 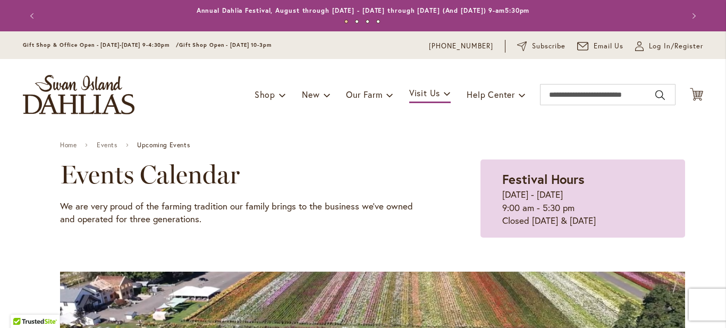 I want to click on button: Previous, so click(x=33, y=16).